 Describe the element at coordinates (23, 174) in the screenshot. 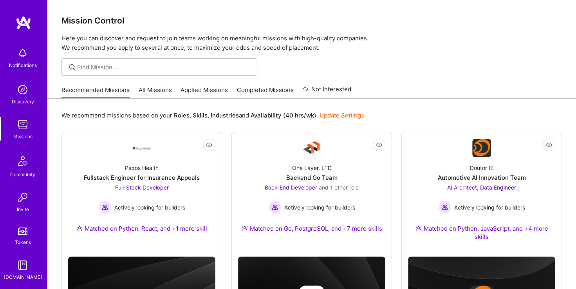

I see `div: Community` at that location.